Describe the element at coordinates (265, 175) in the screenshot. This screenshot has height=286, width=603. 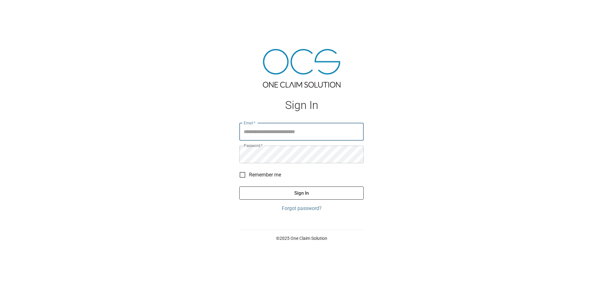
I see `span: Remember me` at that location.